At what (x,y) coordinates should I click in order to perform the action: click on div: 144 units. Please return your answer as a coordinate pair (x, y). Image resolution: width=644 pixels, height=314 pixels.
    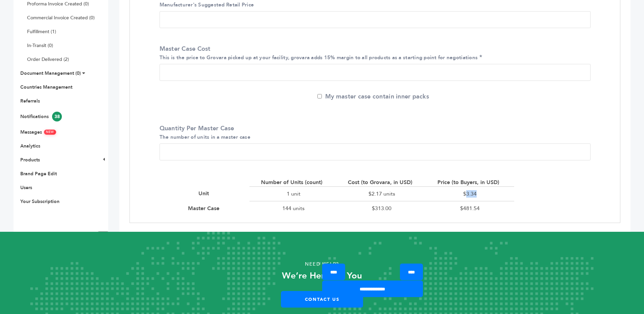
    Looking at the image, I should click on (293, 208).